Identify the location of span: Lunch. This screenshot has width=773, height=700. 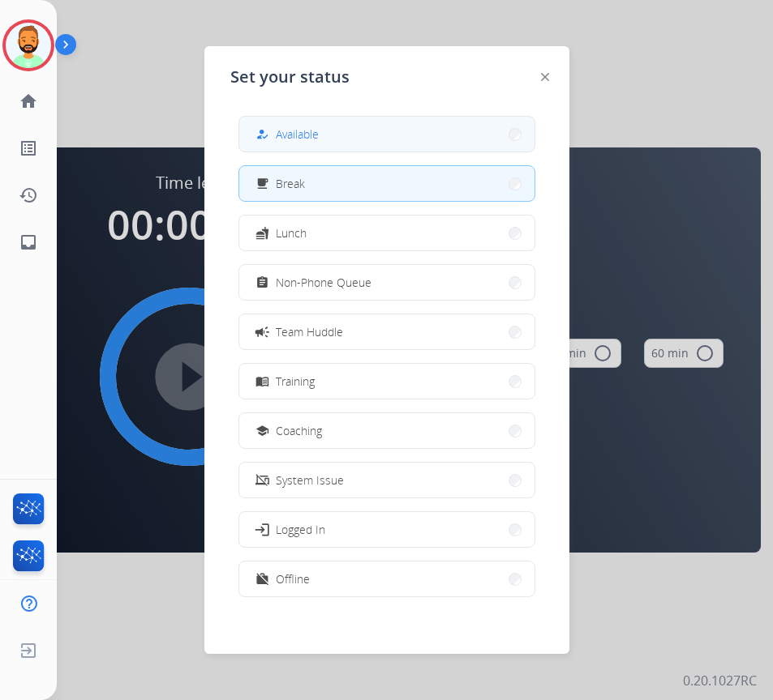
(291, 232).